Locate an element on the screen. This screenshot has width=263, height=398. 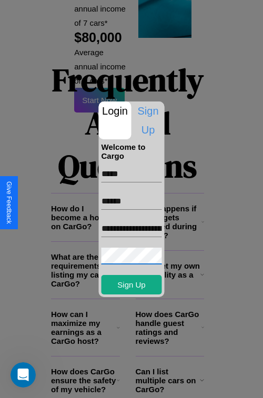
p: Sign Up is located at coordinates (148, 120).